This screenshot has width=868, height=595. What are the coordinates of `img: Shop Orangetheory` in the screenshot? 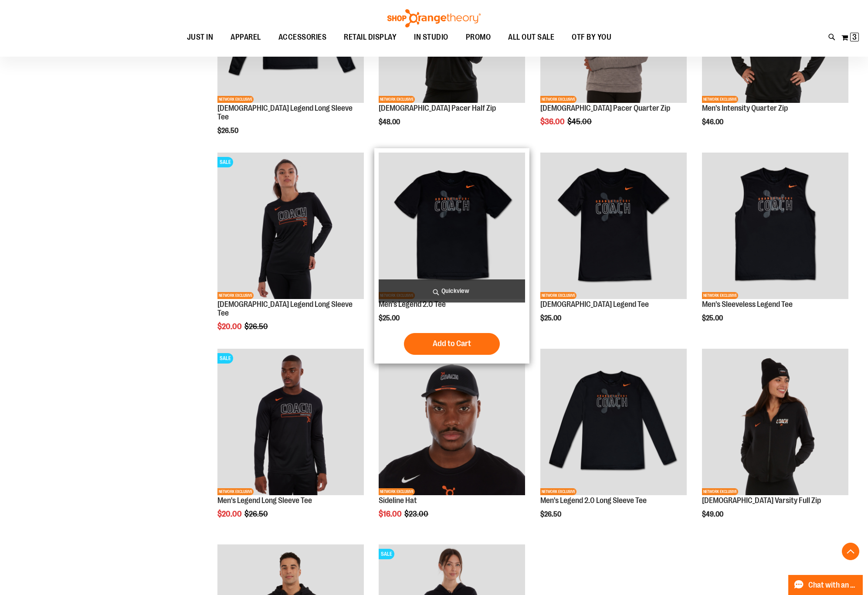 It's located at (434, 19).